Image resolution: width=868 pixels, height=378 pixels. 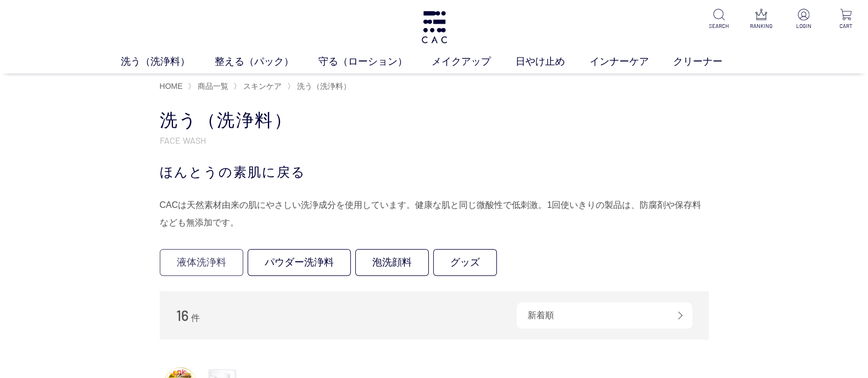 What do you see at coordinates (172, 86) in the screenshot?
I see `span: HOME` at bounding box center [172, 86].